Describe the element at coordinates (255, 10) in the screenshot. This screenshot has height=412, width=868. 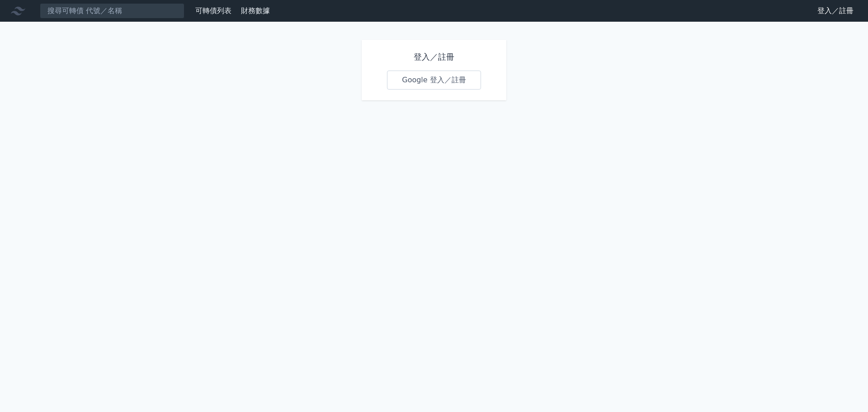
I see `a: 財務數據` at that location.